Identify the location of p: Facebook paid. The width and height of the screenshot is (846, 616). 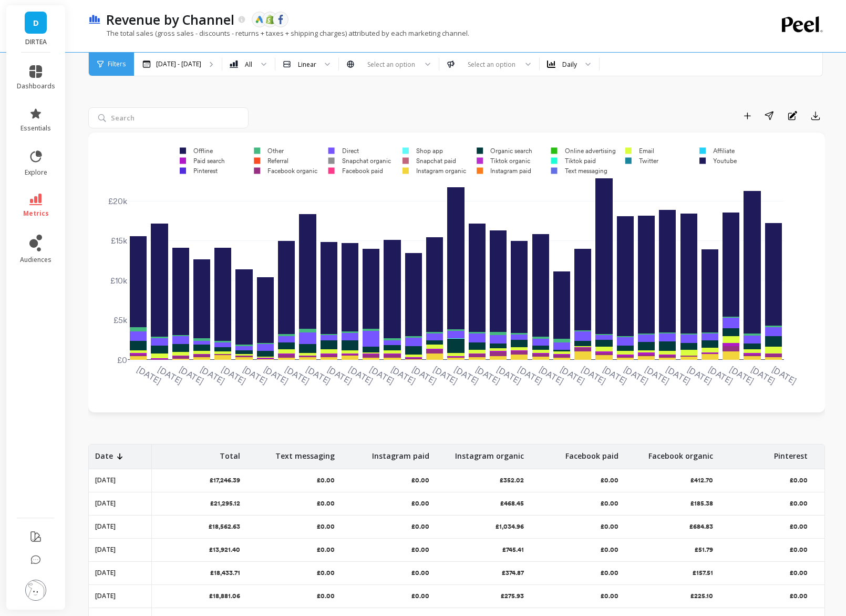
(592, 453).